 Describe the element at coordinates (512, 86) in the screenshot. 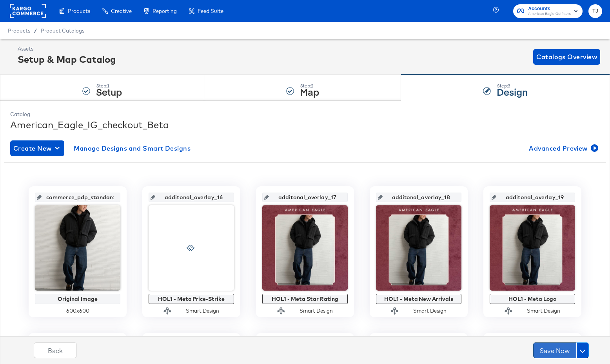

I see `div: Step: 3` at that location.